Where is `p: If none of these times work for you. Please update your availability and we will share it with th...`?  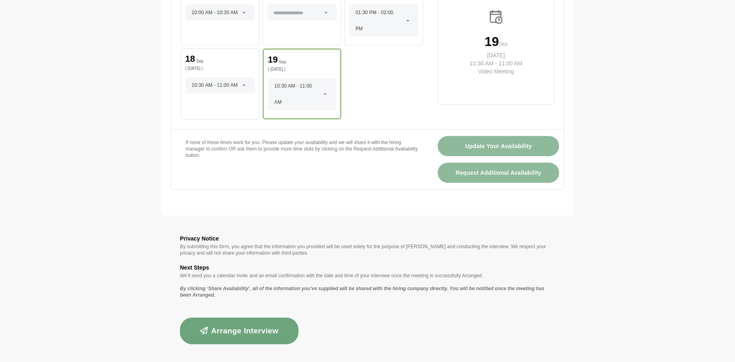 p: If none of these times work for you. Please update your availability and we will share it with th... is located at coordinates (302, 149).